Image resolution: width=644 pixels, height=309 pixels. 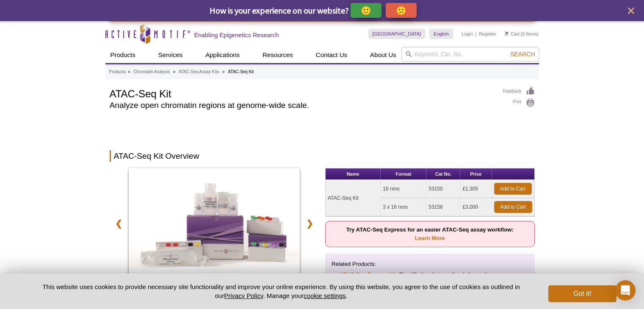 I want to click on a: Cart, so click(x=512, y=34).